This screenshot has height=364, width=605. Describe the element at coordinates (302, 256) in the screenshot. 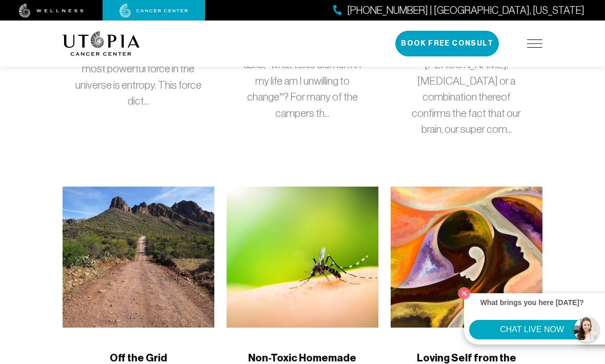

I see `img: Non-Toxic Homemade Bug Spray Recipe` at that location.